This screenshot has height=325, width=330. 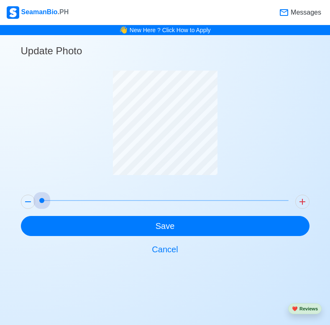 I want to click on img: Logo, so click(x=13, y=13).